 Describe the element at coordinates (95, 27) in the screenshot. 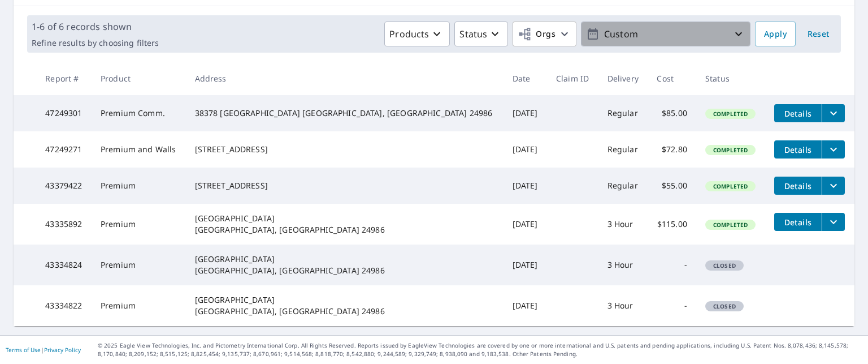

I see `p: 1-6 of 6 records shown` at that location.